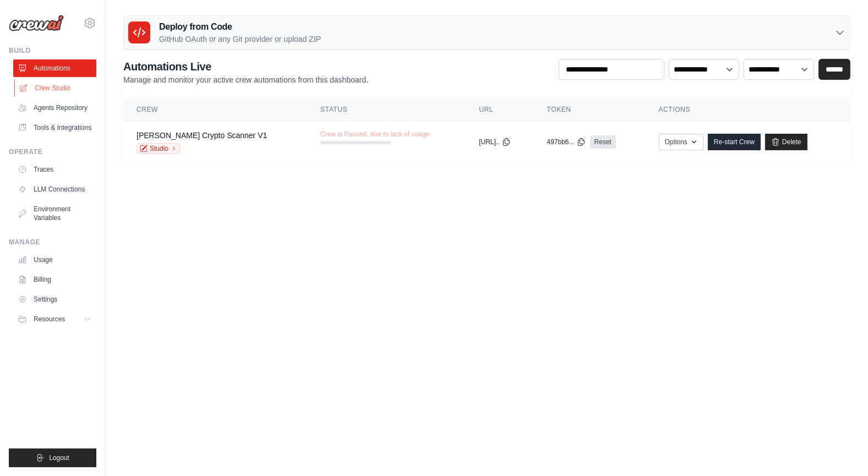 The width and height of the screenshot is (868, 476). I want to click on span: Logout, so click(59, 457).